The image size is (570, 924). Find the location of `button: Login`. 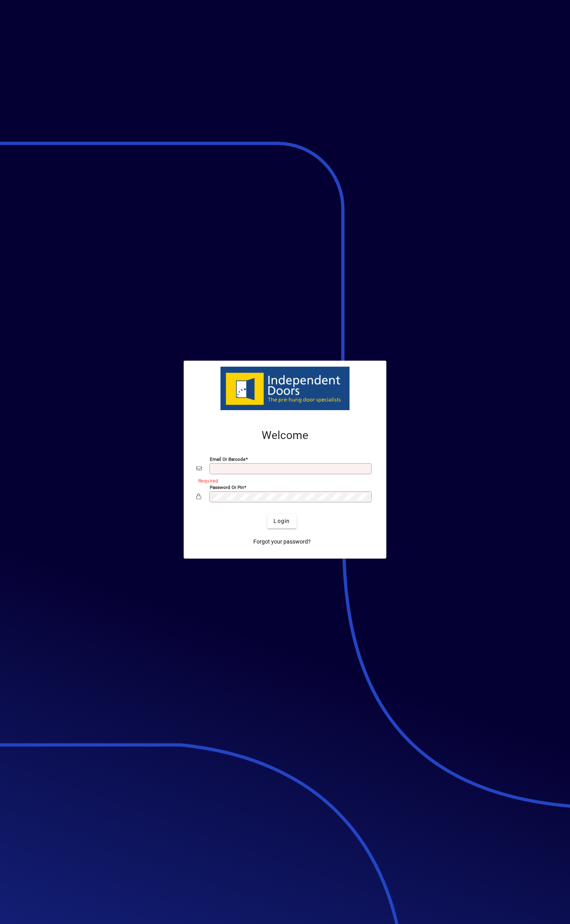

button: Login is located at coordinates (282, 521).